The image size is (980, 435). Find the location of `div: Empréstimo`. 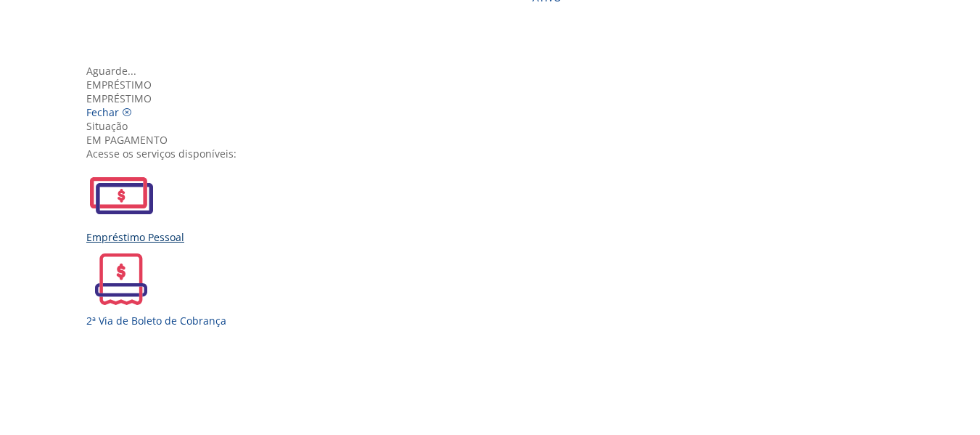

div: Empréstimo is located at coordinates (495, 84).